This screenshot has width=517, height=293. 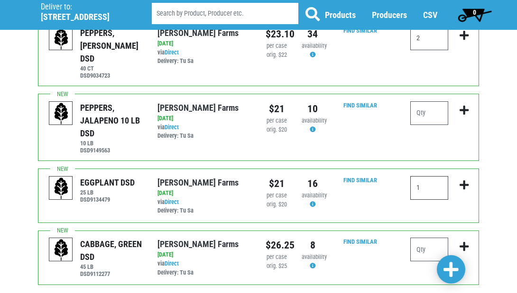 What do you see at coordinates (312, 34) in the screenshot?
I see `div: 34` at bounding box center [312, 34].